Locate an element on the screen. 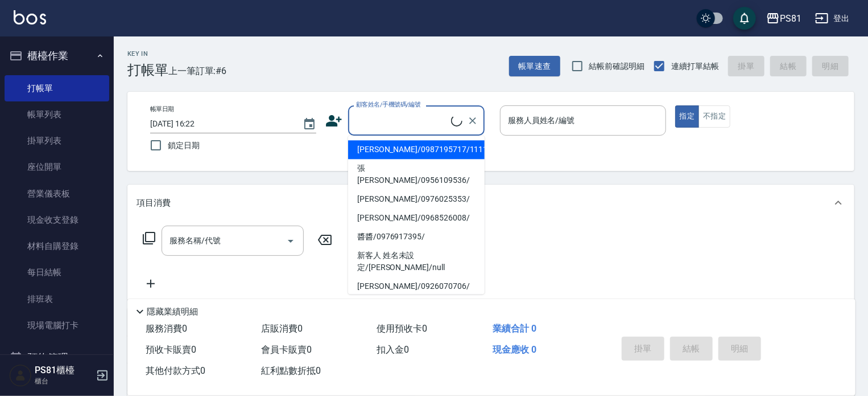 Image resolution: width=868 pixels, height=396 pixels. span: 上一筆訂單:#6 is located at coordinates (197, 70).